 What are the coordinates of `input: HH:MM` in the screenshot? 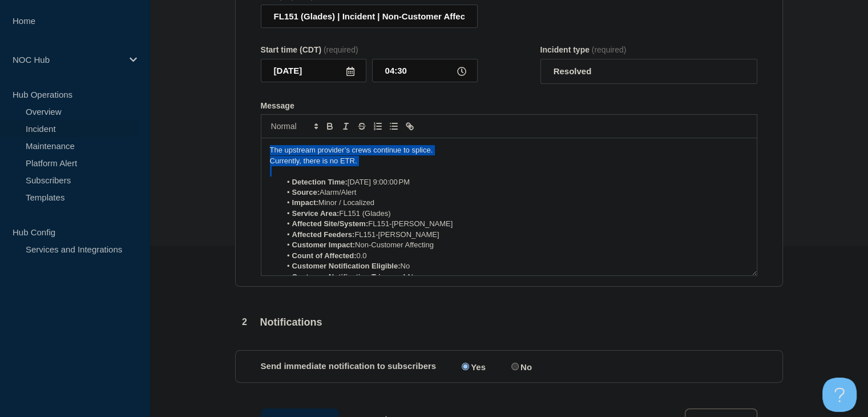 It's located at (425, 70).